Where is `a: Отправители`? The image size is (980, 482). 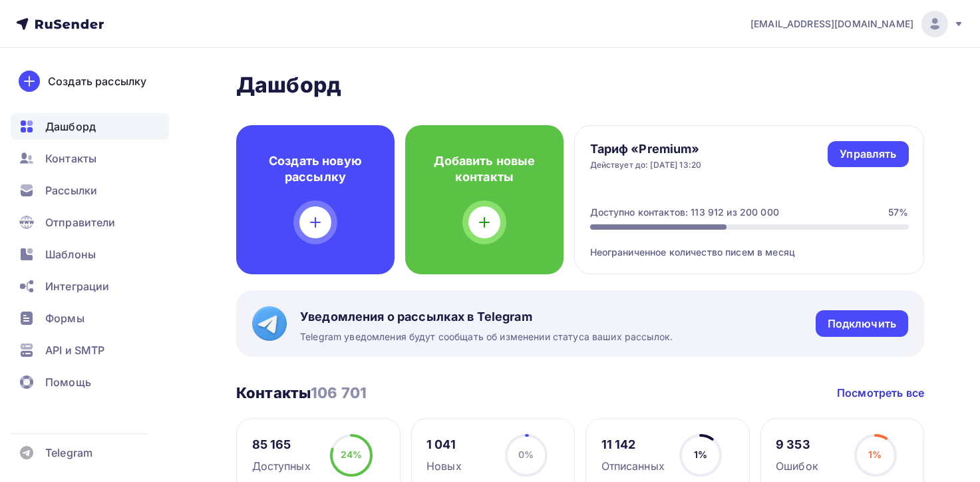 a: Отправители is located at coordinates (90, 222).